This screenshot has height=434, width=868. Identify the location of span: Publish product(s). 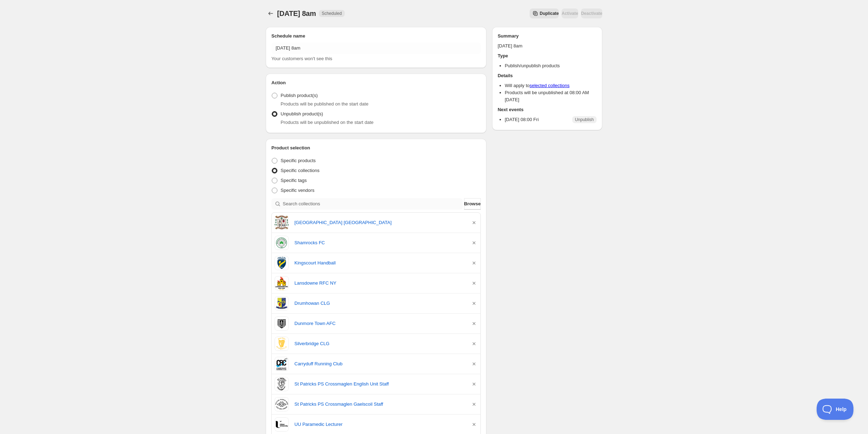
(299, 95).